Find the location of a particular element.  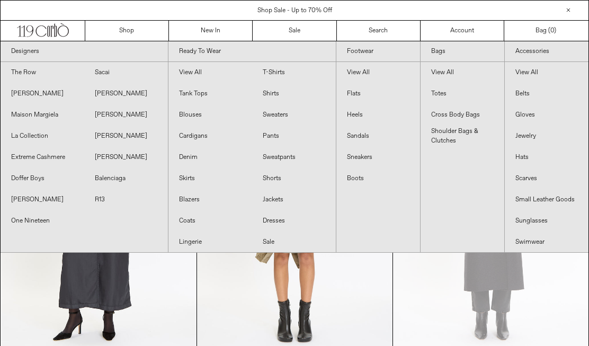

a: Cardigans is located at coordinates (210, 136).